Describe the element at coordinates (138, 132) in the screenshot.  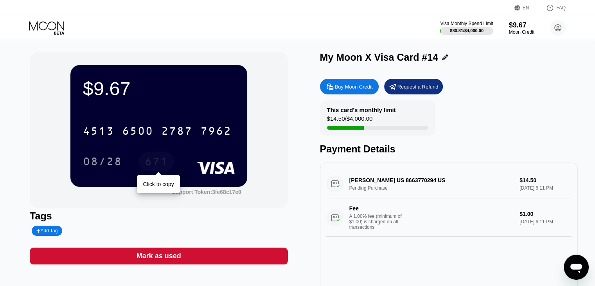
I see `div: 6500` at that location.